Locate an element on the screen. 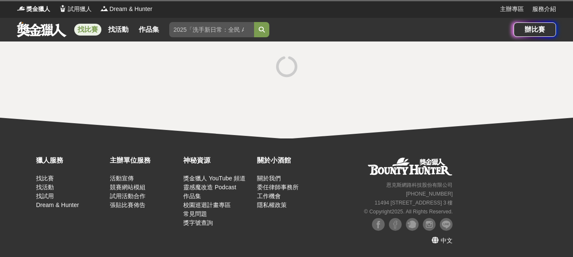 This screenshot has width=573, height=257. a: 校園巡迴計畫專區 is located at coordinates (207, 205).